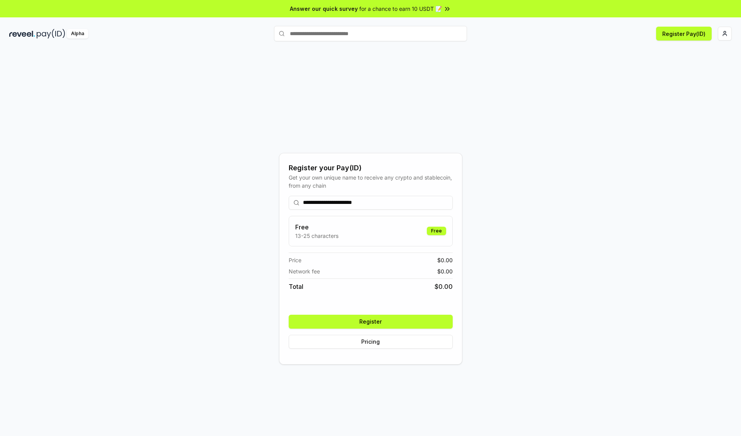 This screenshot has width=741, height=436. Describe the element at coordinates (317, 236) in the screenshot. I see `p: 13-25 characters` at that location.